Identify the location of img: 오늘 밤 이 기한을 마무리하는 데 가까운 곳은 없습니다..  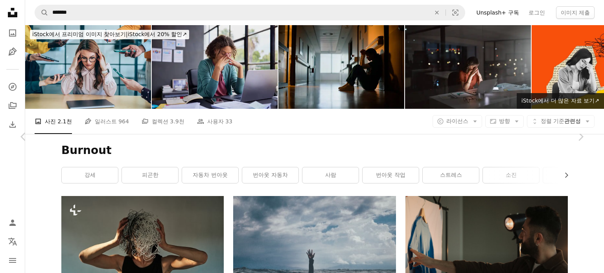
(468, 67).